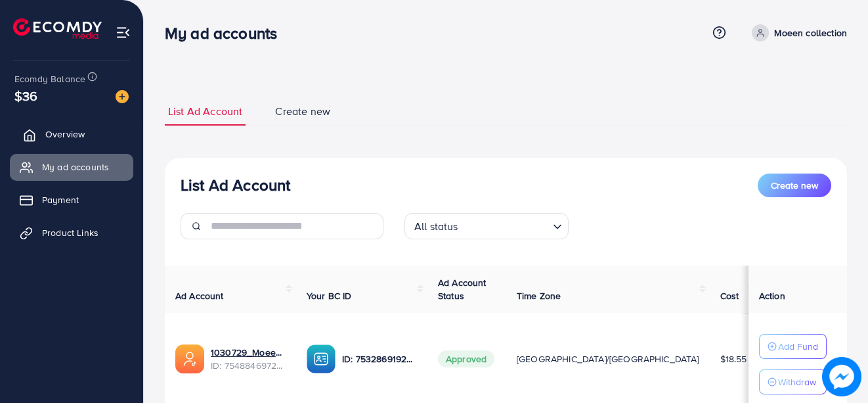 Image resolution: width=868 pixels, height=403 pixels. What do you see at coordinates (792, 382) in the screenshot?
I see `button: Withdraw` at bounding box center [792, 382].